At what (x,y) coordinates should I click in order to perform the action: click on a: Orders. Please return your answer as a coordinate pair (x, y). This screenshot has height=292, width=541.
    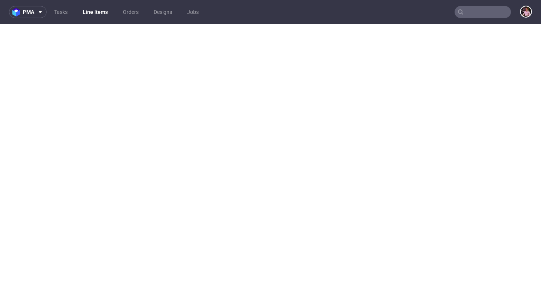
    Looking at the image, I should click on (131, 12).